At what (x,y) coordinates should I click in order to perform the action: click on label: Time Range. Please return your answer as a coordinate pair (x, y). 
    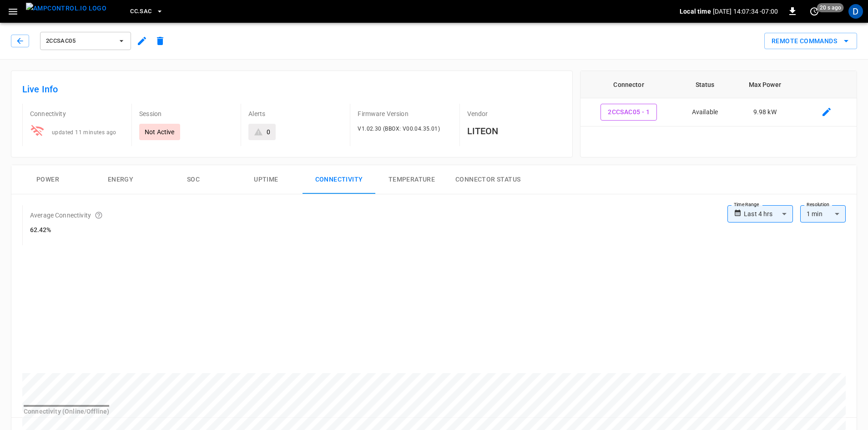
    Looking at the image, I should click on (747, 205).